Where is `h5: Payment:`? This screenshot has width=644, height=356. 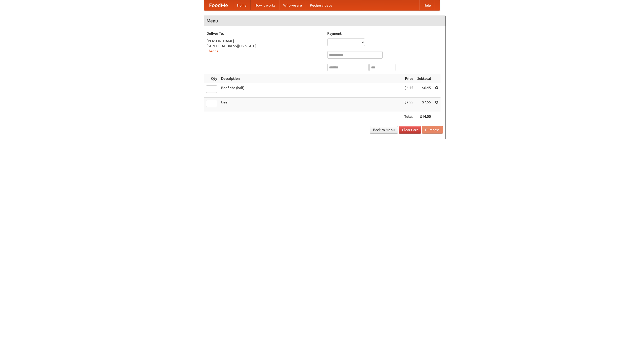
h5: Payment: is located at coordinates (385, 33).